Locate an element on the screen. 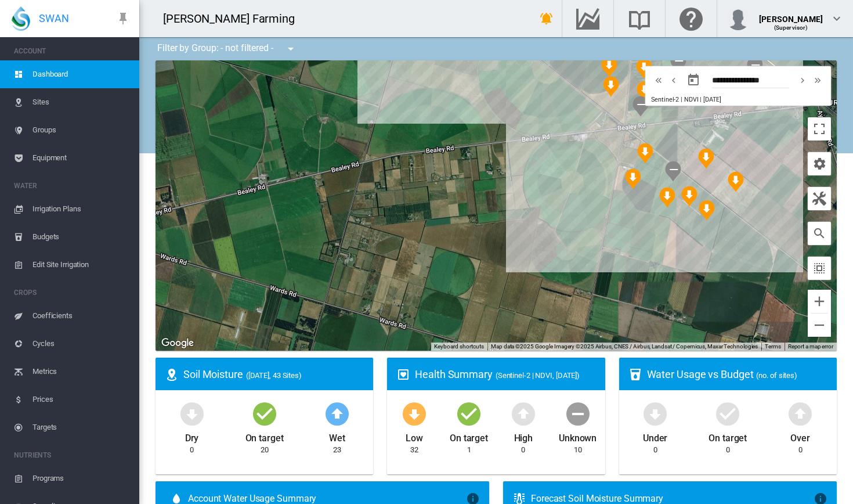  md-icon: icon-minus-circle is located at coordinates (578, 413).